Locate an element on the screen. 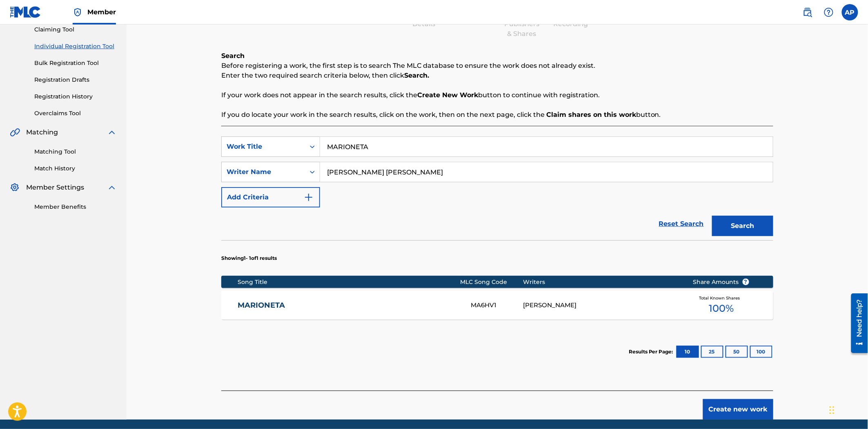 The width and height of the screenshot is (868, 429). a: MARIONETA is located at coordinates (349, 305).